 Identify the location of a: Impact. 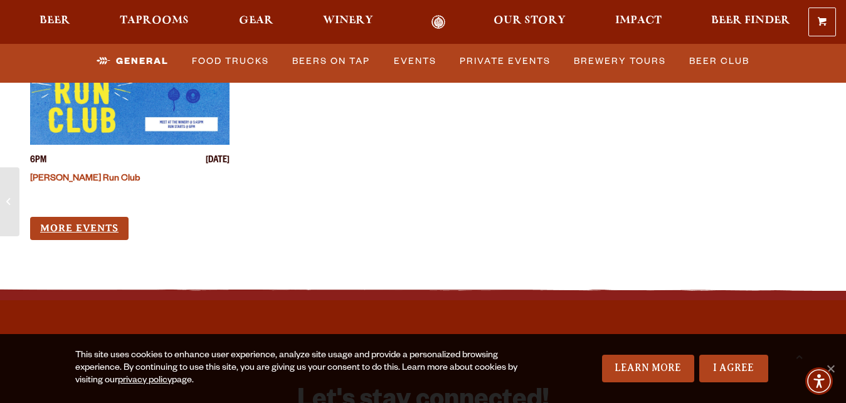
(639, 22).